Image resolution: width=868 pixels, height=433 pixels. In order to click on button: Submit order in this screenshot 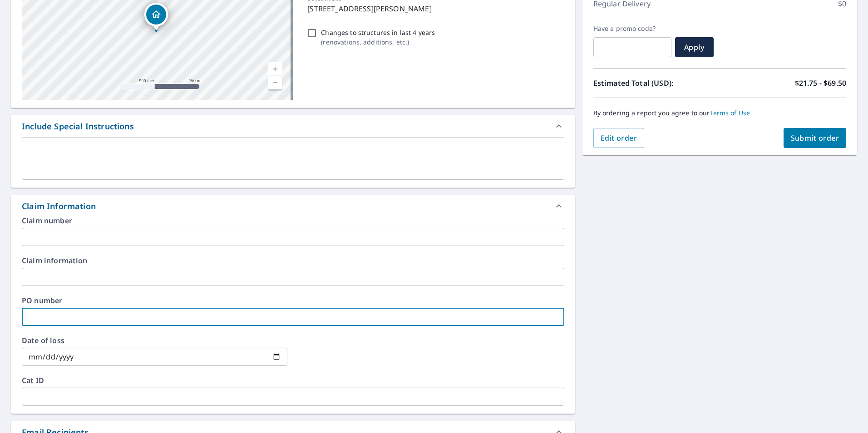, I will do `click(815, 138)`.